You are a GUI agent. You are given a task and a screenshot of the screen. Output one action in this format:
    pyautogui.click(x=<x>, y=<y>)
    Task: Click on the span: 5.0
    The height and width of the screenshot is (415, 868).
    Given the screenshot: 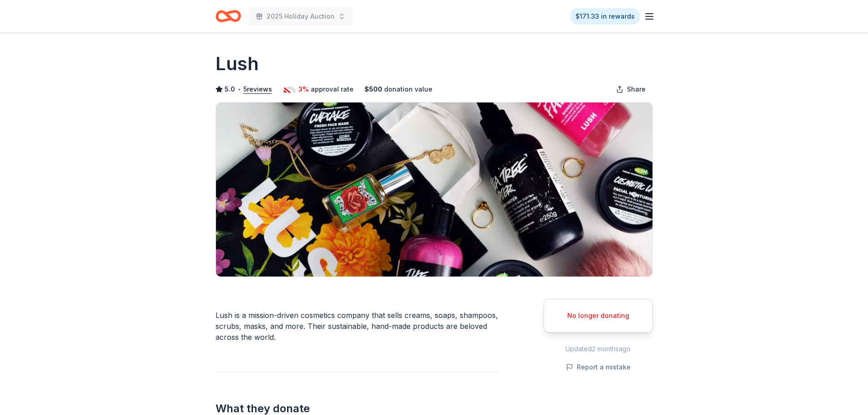 What is the action you would take?
    pyautogui.click(x=229, y=89)
    